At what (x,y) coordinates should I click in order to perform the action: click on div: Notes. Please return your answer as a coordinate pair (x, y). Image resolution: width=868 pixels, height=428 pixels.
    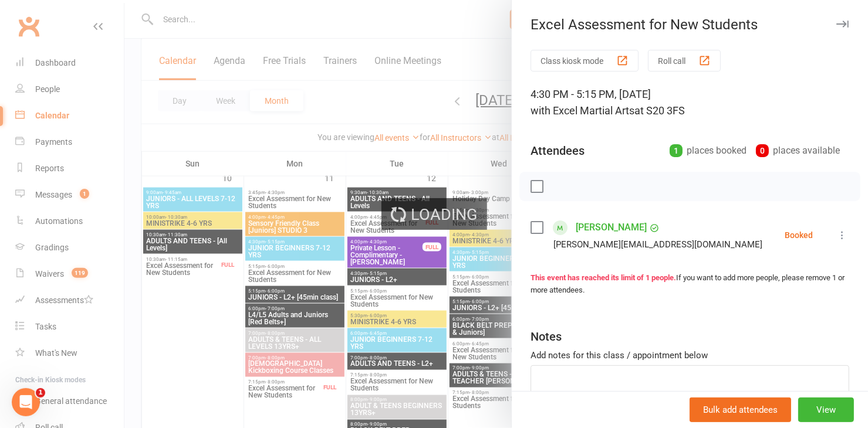
    Looking at the image, I should click on (546, 336).